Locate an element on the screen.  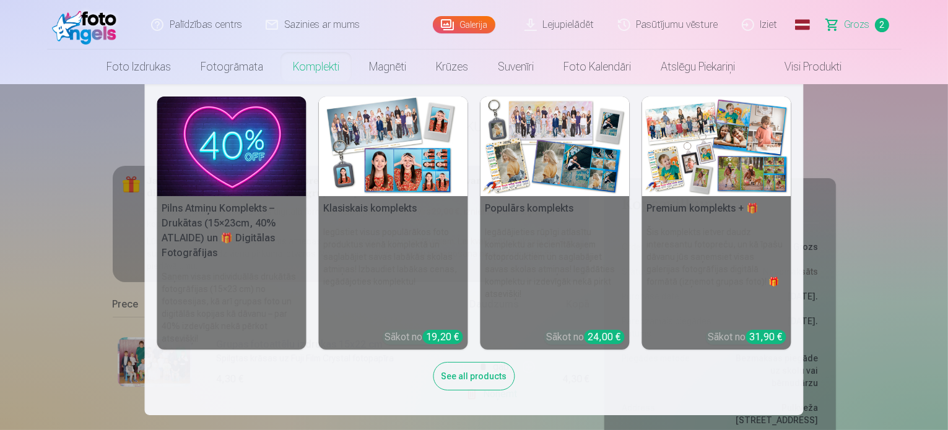
a: Visi produkti is located at coordinates (803, 67).